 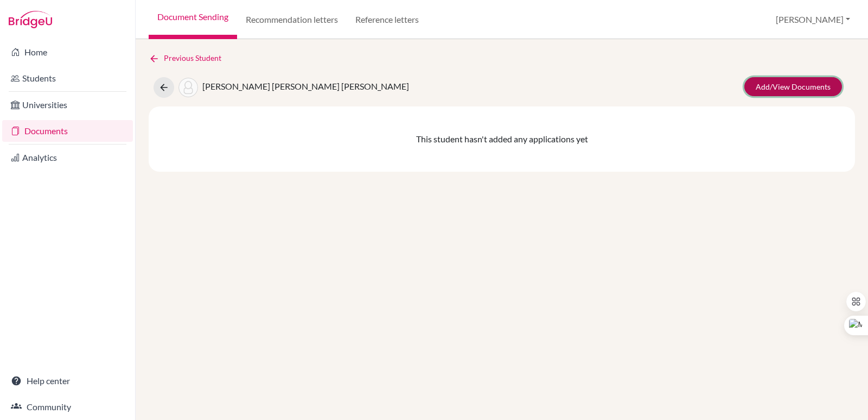 I want to click on a: Students, so click(x=67, y=78).